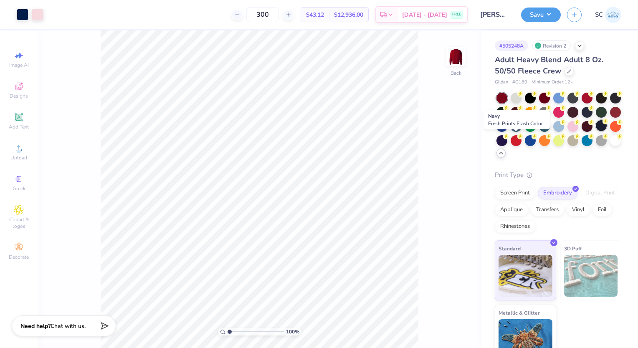 Image resolution: width=638 pixels, height=348 pixels. What do you see at coordinates (599, 15) in the screenshot?
I see `span: SC` at bounding box center [599, 15].